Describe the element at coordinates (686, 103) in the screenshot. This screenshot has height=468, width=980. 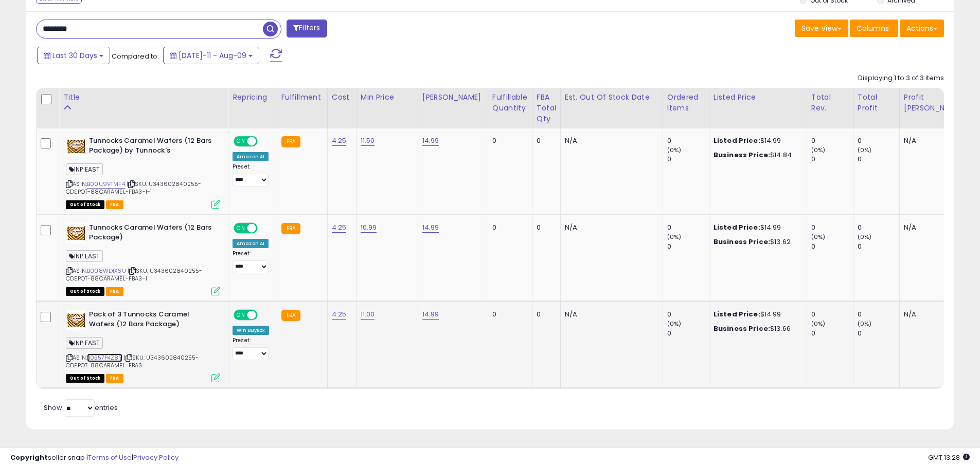
I see `div: Ordered Items` at that location.